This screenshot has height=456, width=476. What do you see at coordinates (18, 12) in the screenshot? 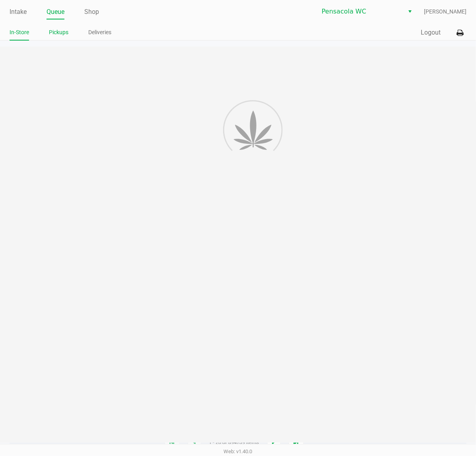
I see `a: Intake` at bounding box center [18, 12].